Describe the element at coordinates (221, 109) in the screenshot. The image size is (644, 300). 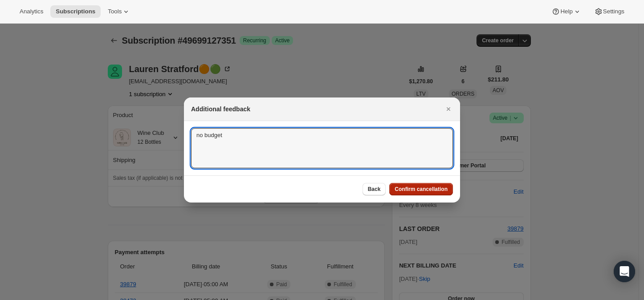
I see `h2: Additional feedback` at that location.